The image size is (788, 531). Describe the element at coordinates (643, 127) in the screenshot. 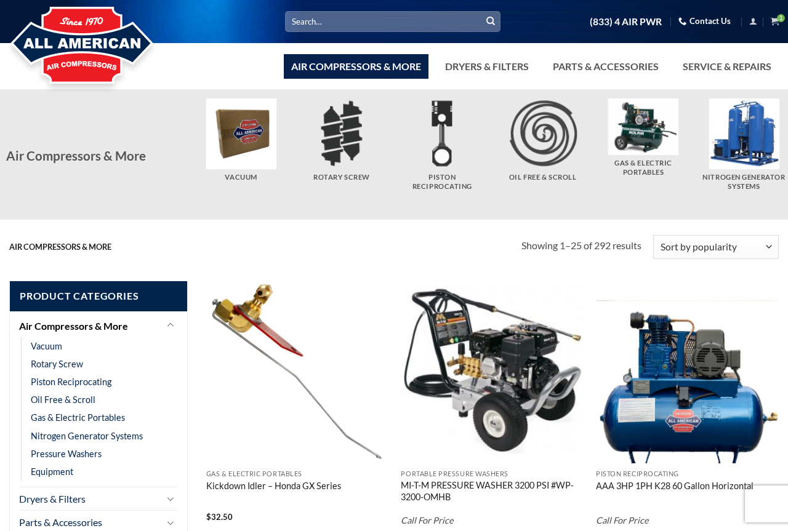

I see `img: Gas & Electric Portables` at that location.